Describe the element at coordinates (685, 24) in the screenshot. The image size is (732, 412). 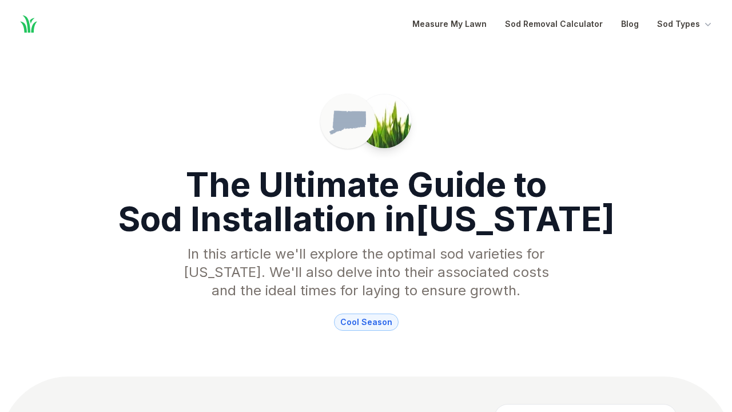
I see `button: Sod Types` at that location.